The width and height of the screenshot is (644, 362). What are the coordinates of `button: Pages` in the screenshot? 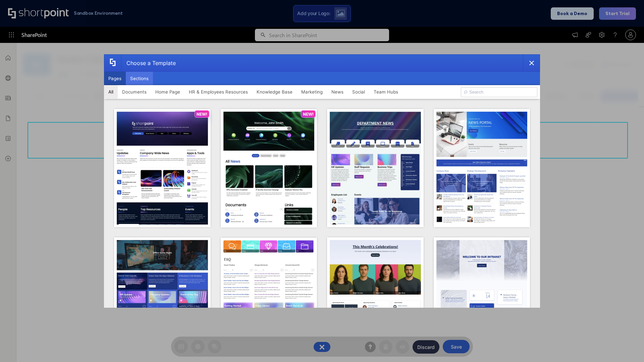 It's located at (115, 79).